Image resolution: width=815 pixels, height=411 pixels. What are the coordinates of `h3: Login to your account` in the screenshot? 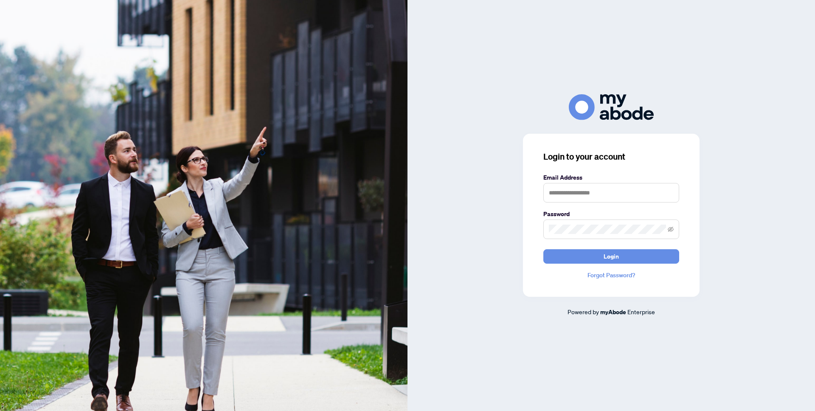 It's located at (611, 157).